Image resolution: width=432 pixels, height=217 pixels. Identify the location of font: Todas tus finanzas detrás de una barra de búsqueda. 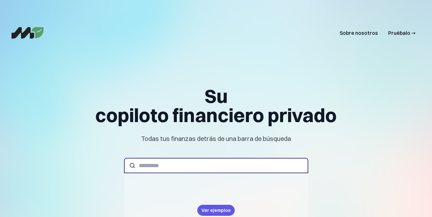
(216, 139).